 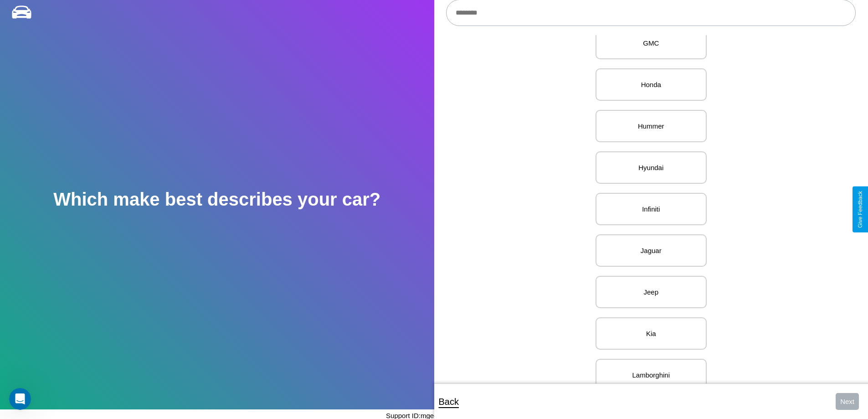 What do you see at coordinates (217, 199) in the screenshot?
I see `h2: Which make best describes your car?` at bounding box center [217, 199].